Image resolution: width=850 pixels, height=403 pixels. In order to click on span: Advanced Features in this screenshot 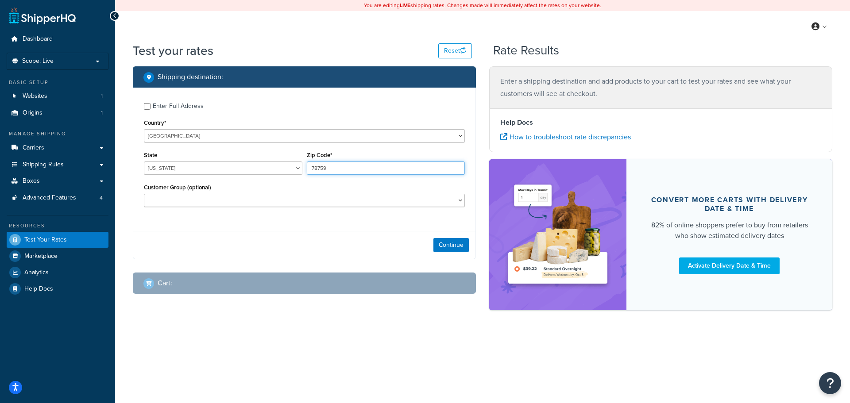, I will do `click(49, 198)`.